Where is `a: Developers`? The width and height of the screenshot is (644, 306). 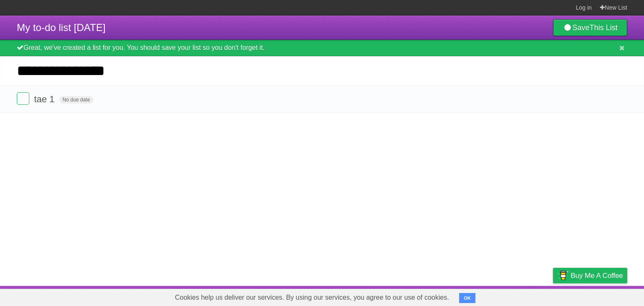
a: Developers is located at coordinates (486, 296).